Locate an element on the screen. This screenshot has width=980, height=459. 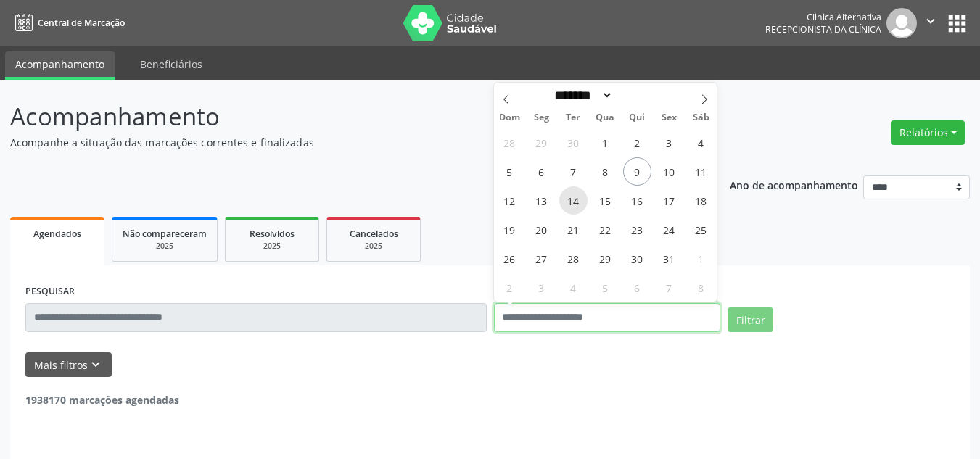
span: Outubro 13, 2025 is located at coordinates (541, 201).